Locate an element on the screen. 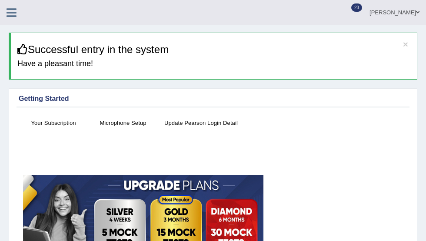 The image size is (426, 241). h4: Microphone Setup is located at coordinates (123, 123).